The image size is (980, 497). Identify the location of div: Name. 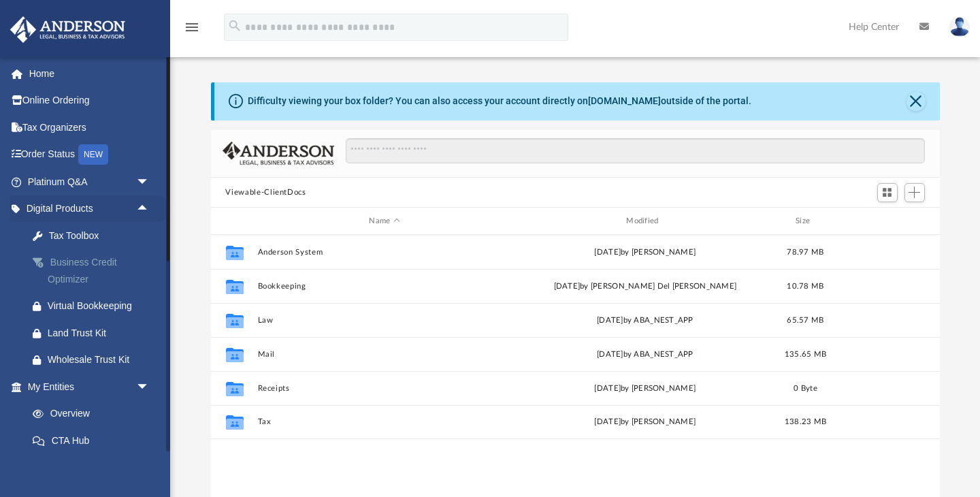
(384, 221).